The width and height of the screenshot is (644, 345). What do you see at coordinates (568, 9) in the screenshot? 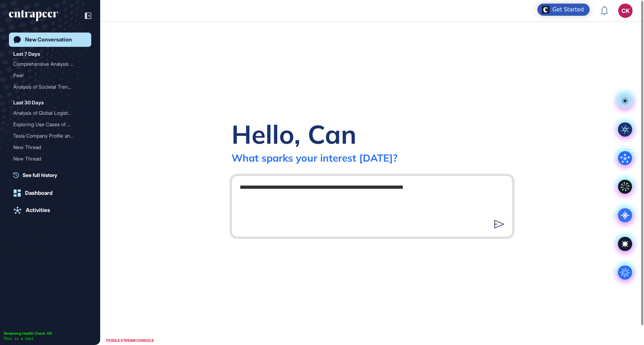
I see `div: Get Started` at bounding box center [568, 9].